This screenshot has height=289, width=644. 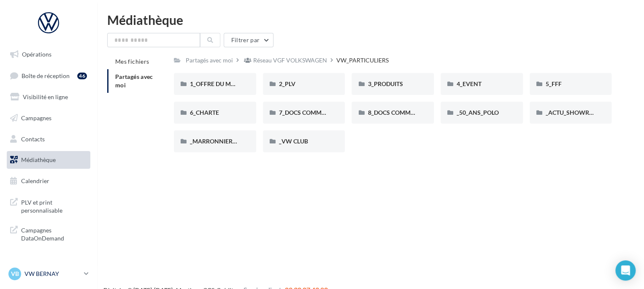 What do you see at coordinates (15, 274) in the screenshot?
I see `span: VB` at bounding box center [15, 274].